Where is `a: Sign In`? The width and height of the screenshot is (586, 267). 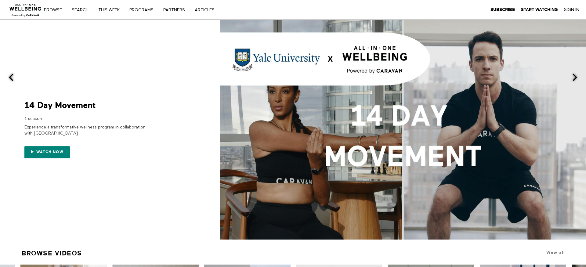 a: Sign In is located at coordinates (571, 10).